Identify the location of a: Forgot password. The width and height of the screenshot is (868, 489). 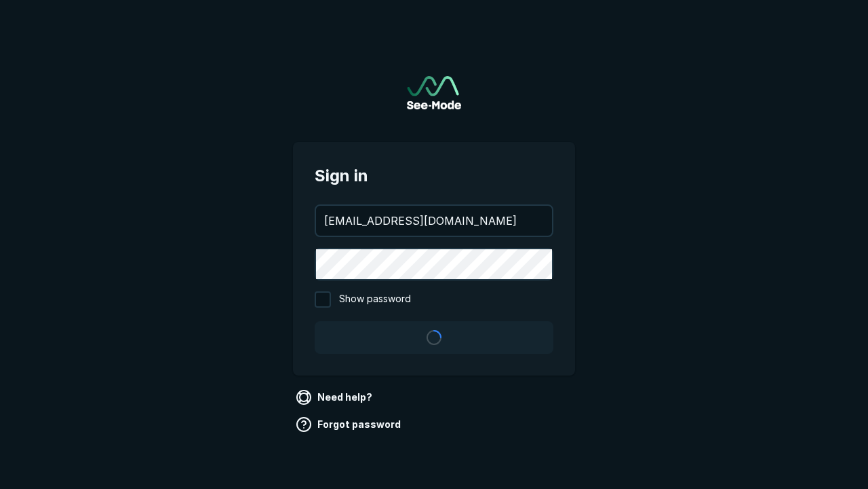
(349, 424).